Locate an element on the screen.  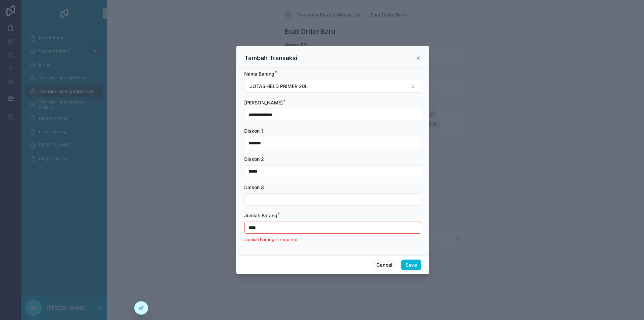
span: Diskon 3 is located at coordinates (254, 187).